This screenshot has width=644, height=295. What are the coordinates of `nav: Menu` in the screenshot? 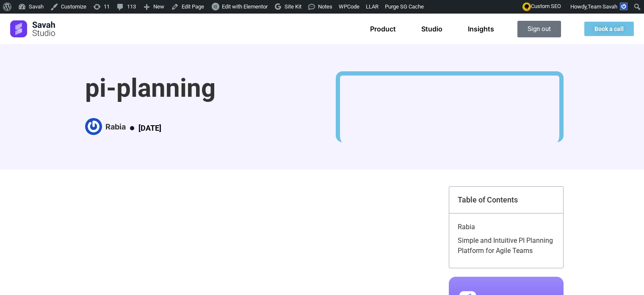 It's located at (432, 29).